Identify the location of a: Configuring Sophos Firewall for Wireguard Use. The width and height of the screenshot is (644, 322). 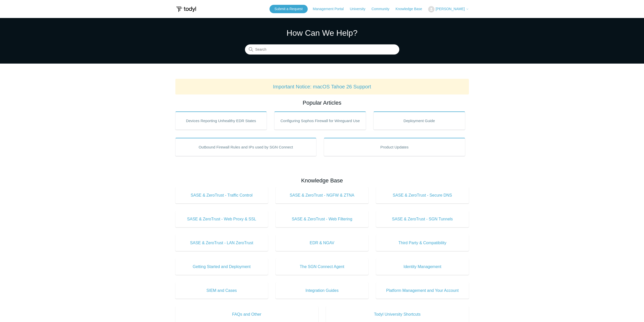
(320, 121).